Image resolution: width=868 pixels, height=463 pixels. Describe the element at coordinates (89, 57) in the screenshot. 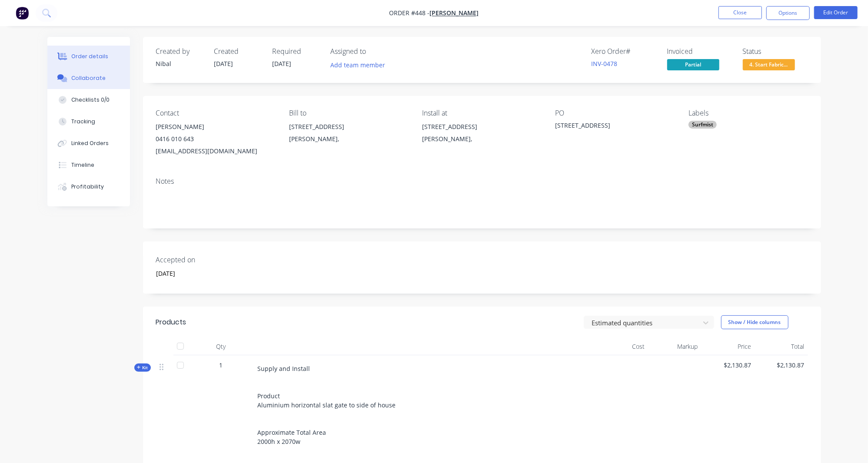

I see `button: Order details` at that location.